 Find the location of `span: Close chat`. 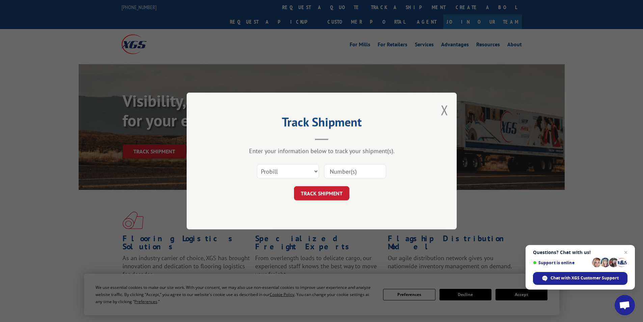

span: Close chat is located at coordinates (626, 252).